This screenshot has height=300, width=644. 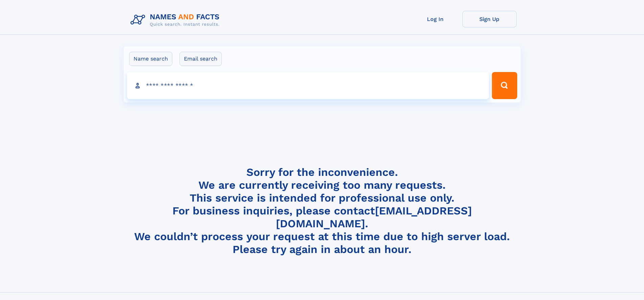 What do you see at coordinates (176, 20) in the screenshot?
I see `img: Logo Names and Facts` at bounding box center [176, 20].